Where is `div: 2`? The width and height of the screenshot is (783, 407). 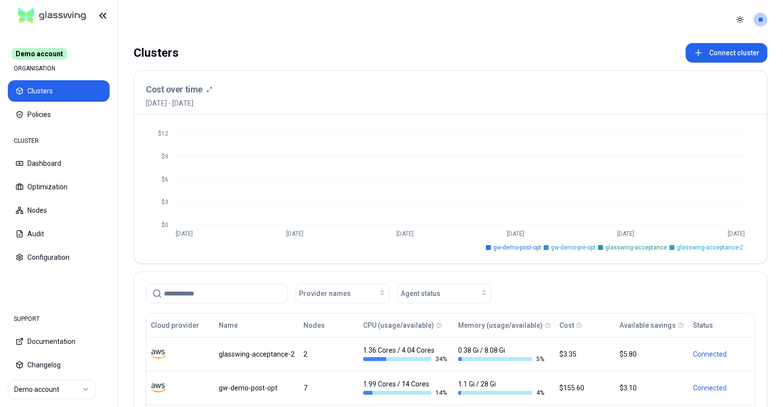 div: 2 is located at coordinates (328, 354).